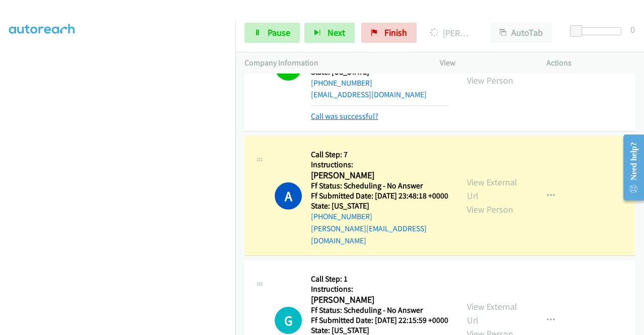  I want to click on span: Next, so click(336, 33).